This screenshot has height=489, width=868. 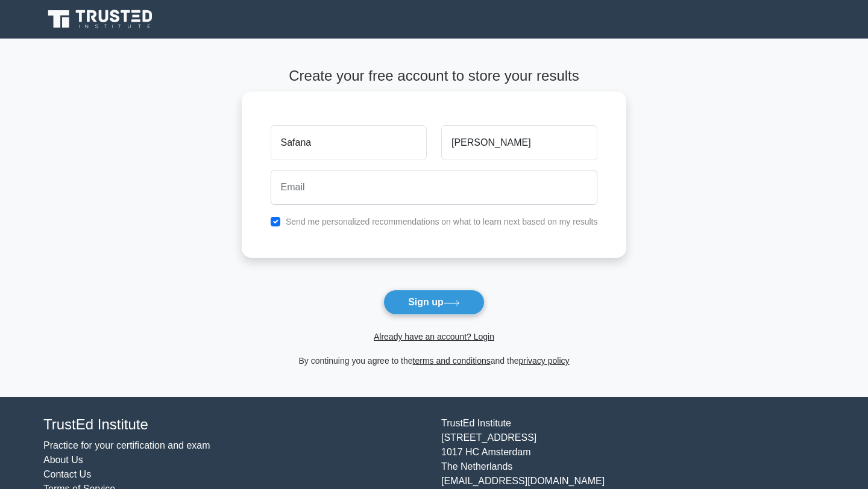 What do you see at coordinates (348, 143) in the screenshot?
I see `input: First name` at bounding box center [348, 143].